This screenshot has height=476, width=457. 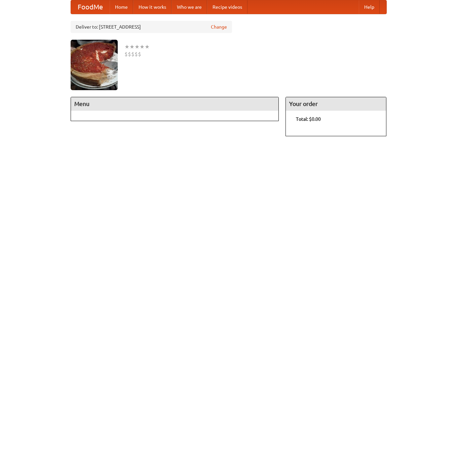 What do you see at coordinates (369, 7) in the screenshot?
I see `a: Help` at bounding box center [369, 7].